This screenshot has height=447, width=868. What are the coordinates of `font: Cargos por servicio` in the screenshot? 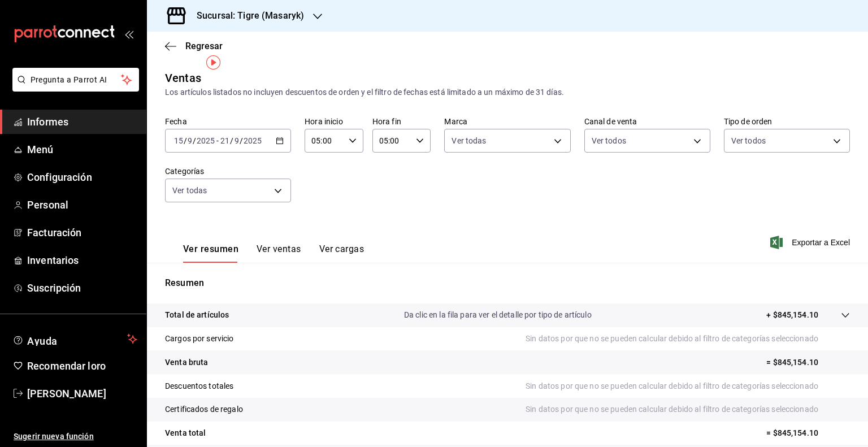 It's located at (199, 338).